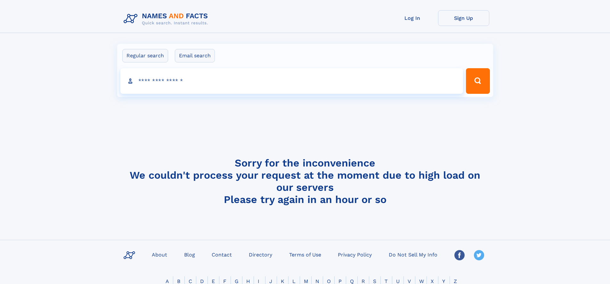  Describe the element at coordinates (195, 56) in the screenshot. I see `label: Email search` at that location.